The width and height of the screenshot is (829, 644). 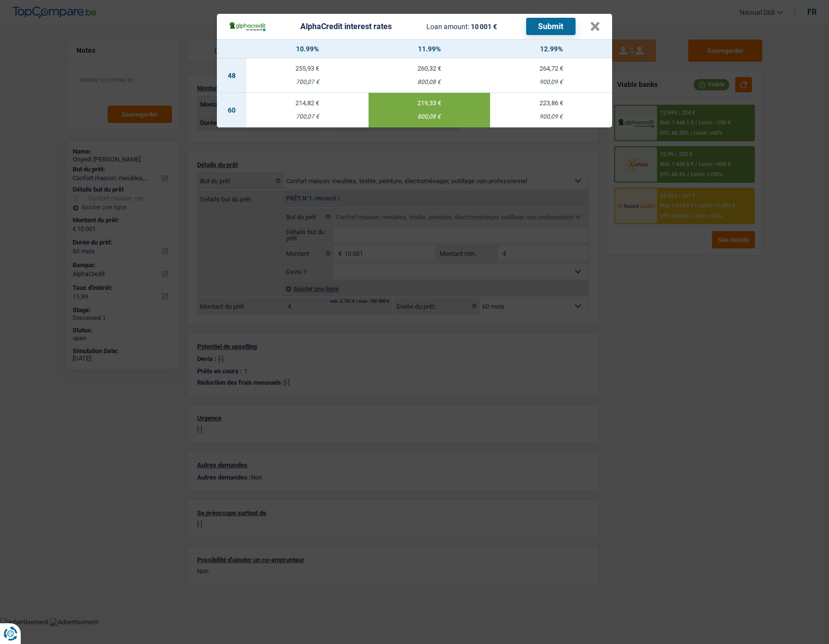 What do you see at coordinates (232, 110) in the screenshot?
I see `td: 60` at bounding box center [232, 110].